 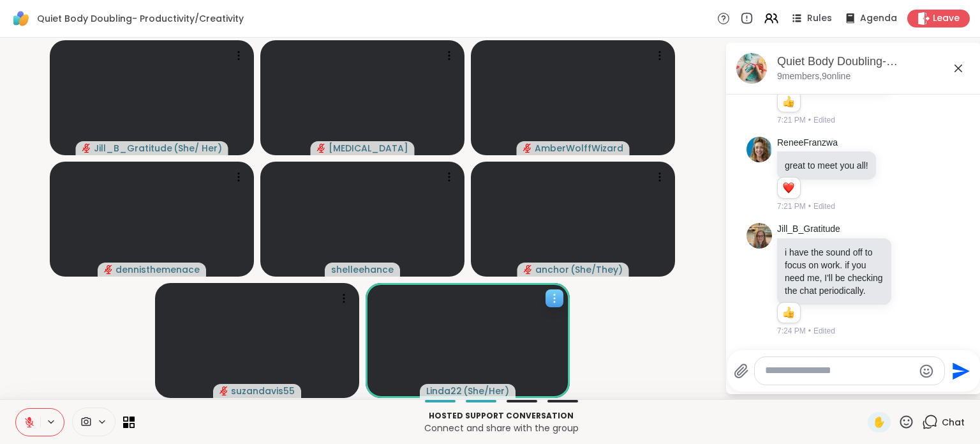 I want to click on span: ( She/They ), so click(x=597, y=269).